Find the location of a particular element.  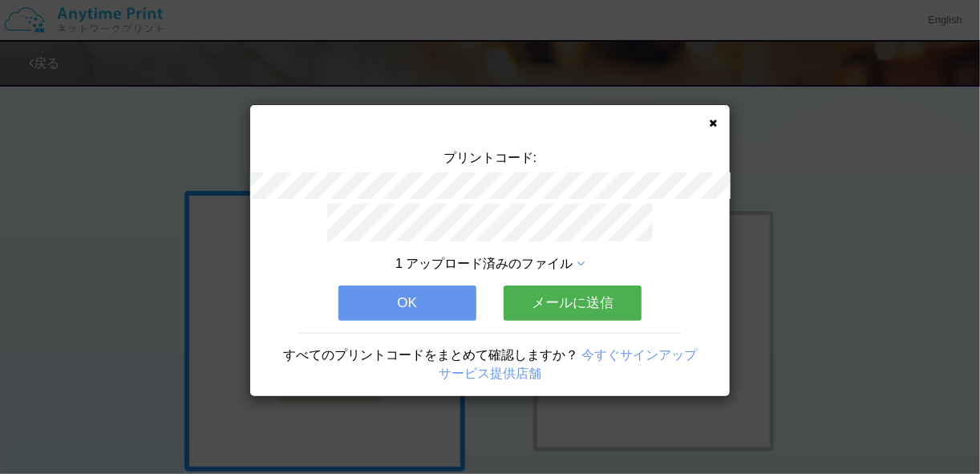

button: メールに送信 is located at coordinates (572, 304).